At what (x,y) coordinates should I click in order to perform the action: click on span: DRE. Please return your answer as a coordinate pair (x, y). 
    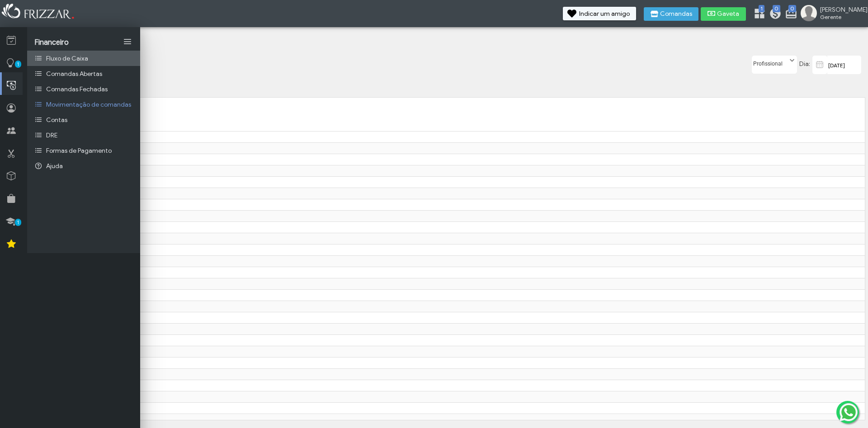
    Looking at the image, I should click on (51, 135).